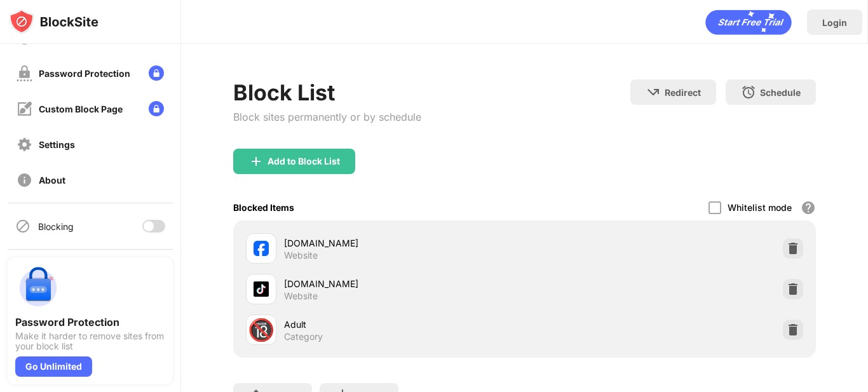  What do you see at coordinates (24, 180) in the screenshot?
I see `img: about-off.svg` at bounding box center [24, 180].